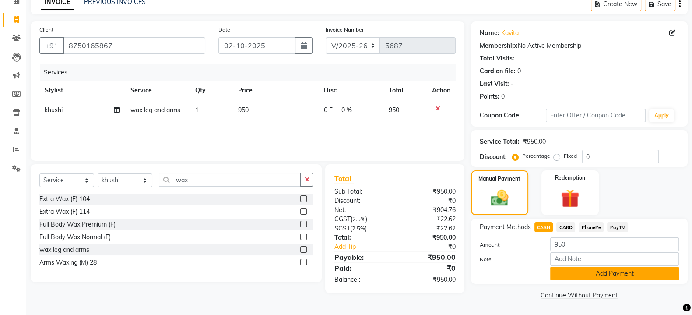 The height and width of the screenshot is (315, 692). I want to click on span: SGST, so click(342, 228).